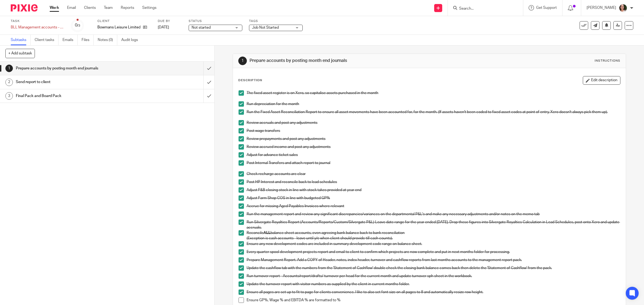 The image size is (644, 305). Describe the element at coordinates (9, 82) in the screenshot. I see `div: 2` at that location.